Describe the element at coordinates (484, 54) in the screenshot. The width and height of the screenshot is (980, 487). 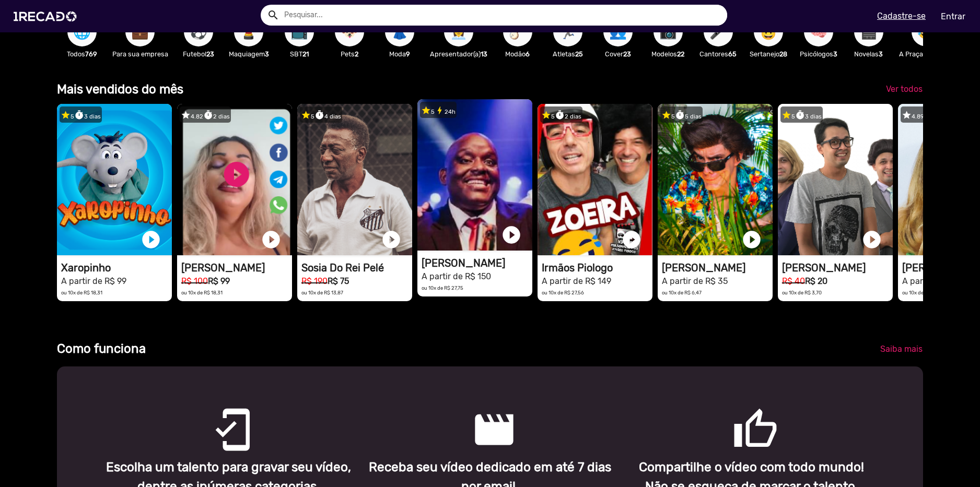
I see `b: 13` at that location.